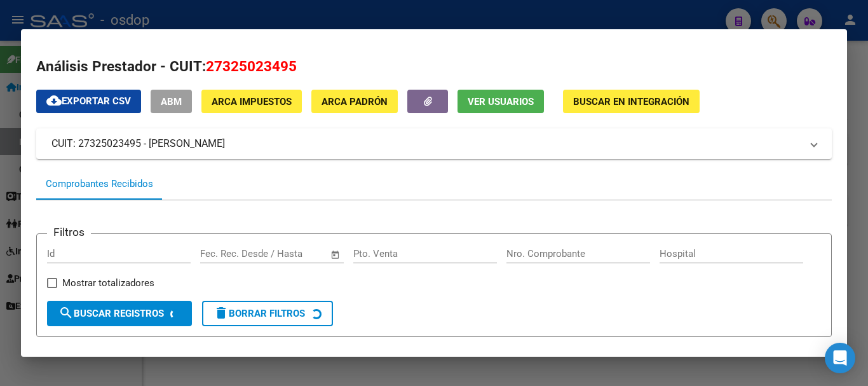 This screenshot has height=386, width=868. Describe the element at coordinates (355, 101) in the screenshot. I see `button: ARCA Padrón` at that location.